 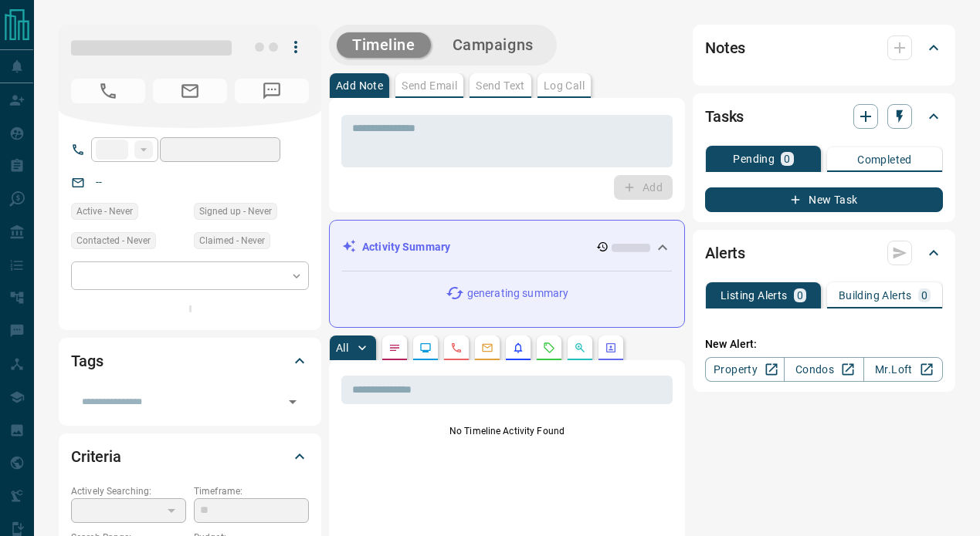 What do you see at coordinates (754, 295) in the screenshot?
I see `p: Listing Alerts` at bounding box center [754, 295].